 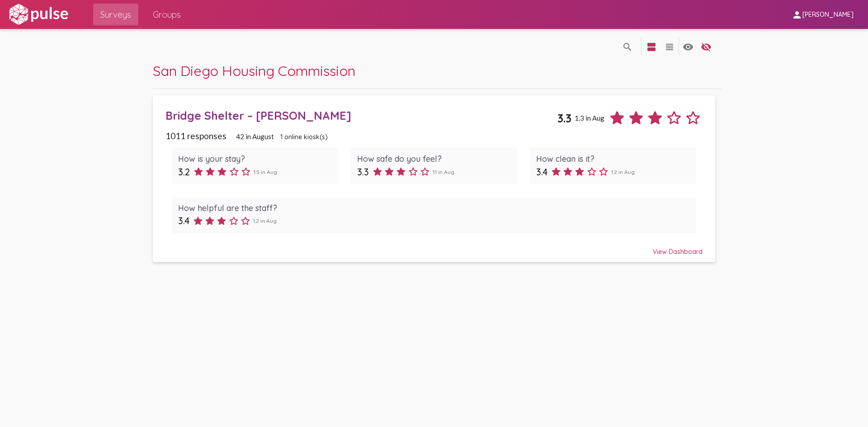 I want to click on div: How helpful are the staff?, so click(x=434, y=208).